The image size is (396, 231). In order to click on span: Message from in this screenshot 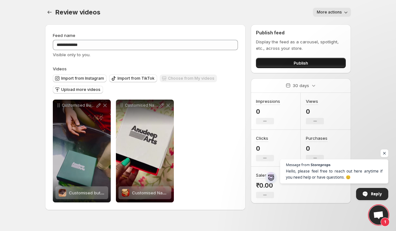, I will do `click(298, 165)`.